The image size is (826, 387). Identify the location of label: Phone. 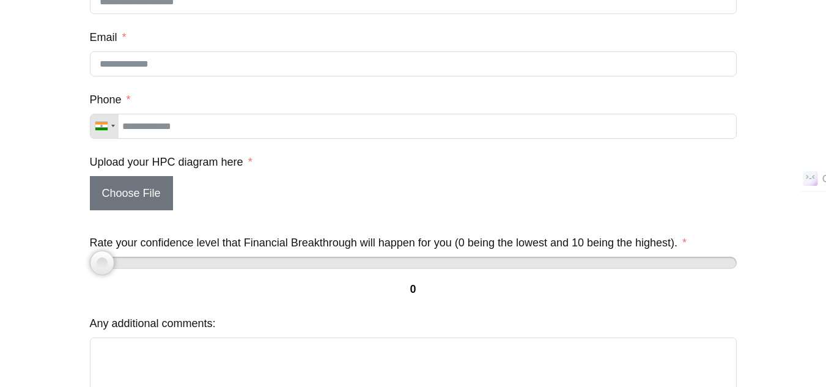
(110, 100).